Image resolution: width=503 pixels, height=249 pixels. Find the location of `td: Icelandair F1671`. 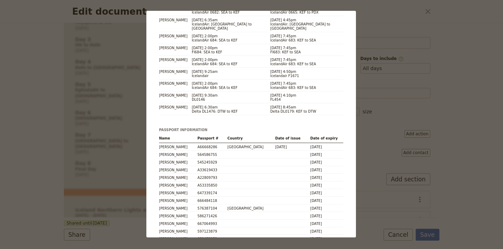

td: Icelandair F1671 is located at coordinates (305, 74).